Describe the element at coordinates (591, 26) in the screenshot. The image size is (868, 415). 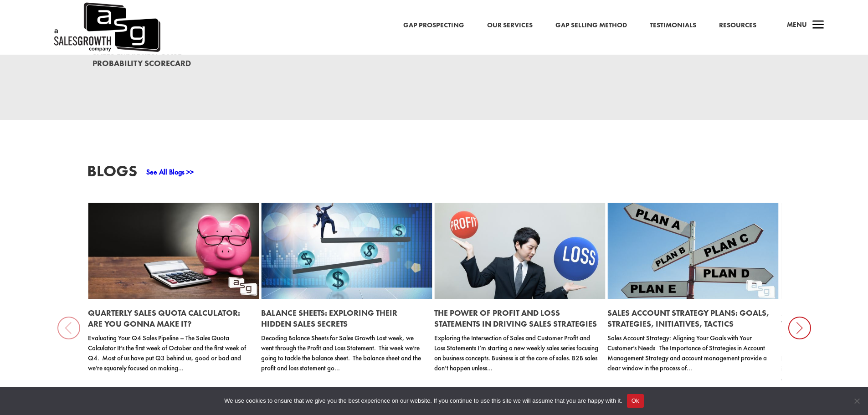
I see `a: Gap Selling Method` at that location.